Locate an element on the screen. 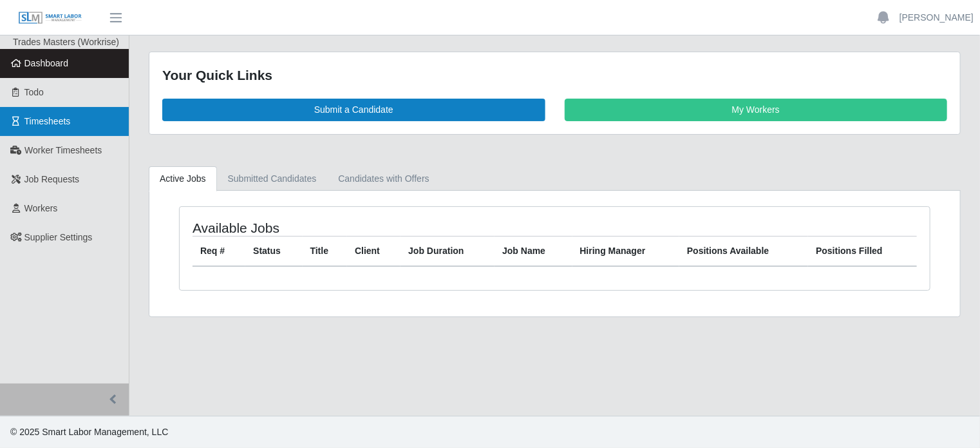 The width and height of the screenshot is (980, 448). span: Worker Timesheets is located at coordinates (63, 150).